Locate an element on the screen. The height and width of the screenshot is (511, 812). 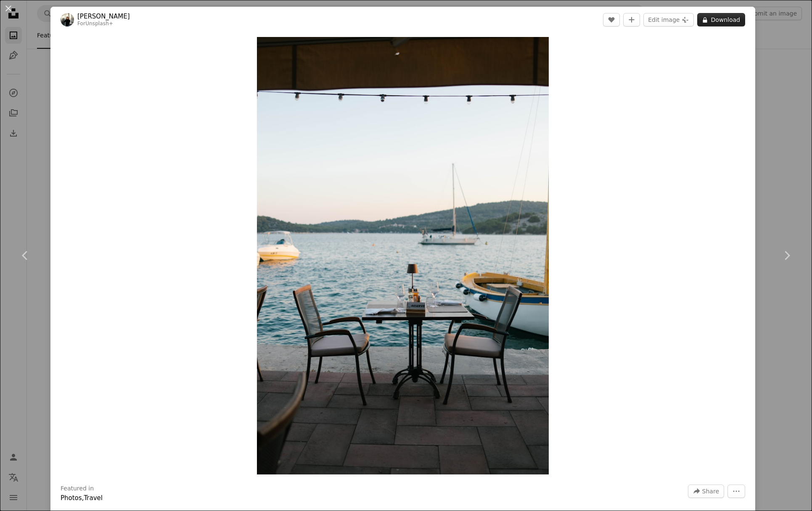
a: Photos is located at coordinates (71, 498).